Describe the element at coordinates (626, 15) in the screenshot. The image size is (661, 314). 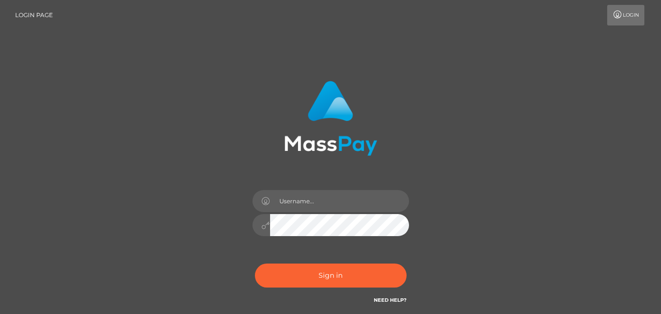
I see `a: Login` at that location.